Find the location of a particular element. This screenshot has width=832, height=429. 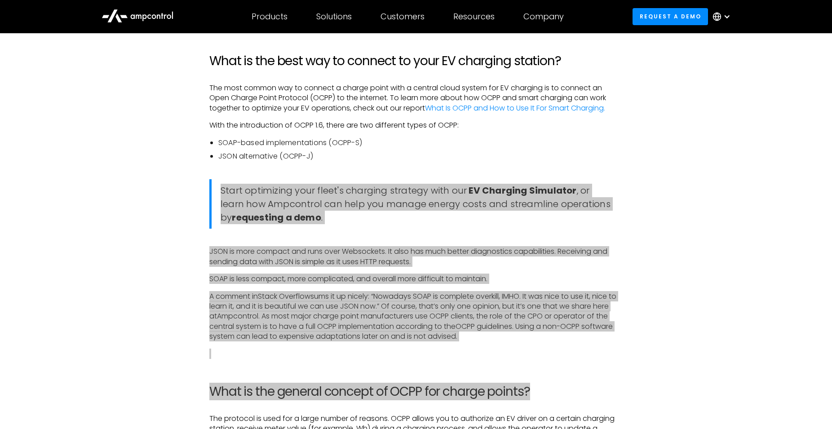

div: Company is located at coordinates (543, 17).